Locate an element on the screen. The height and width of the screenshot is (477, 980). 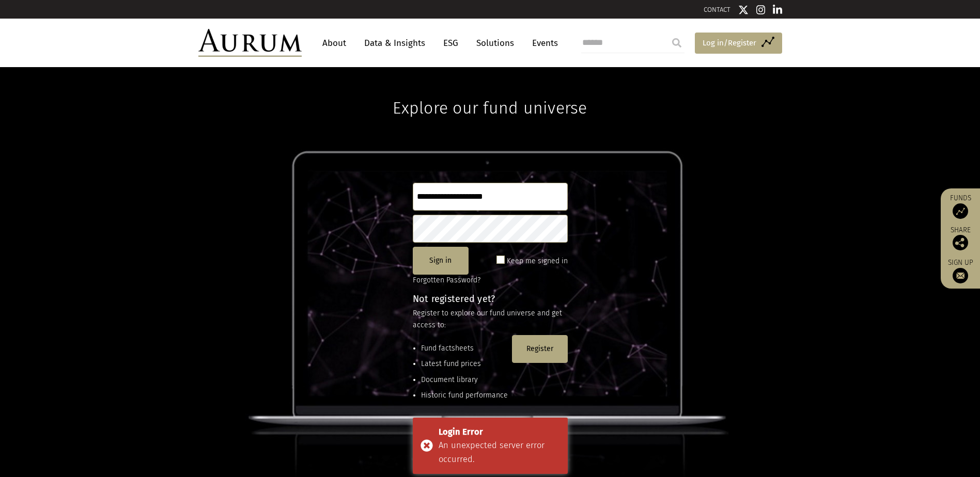
p: Register to explore our fund universe and get access to: is located at coordinates (490, 320).